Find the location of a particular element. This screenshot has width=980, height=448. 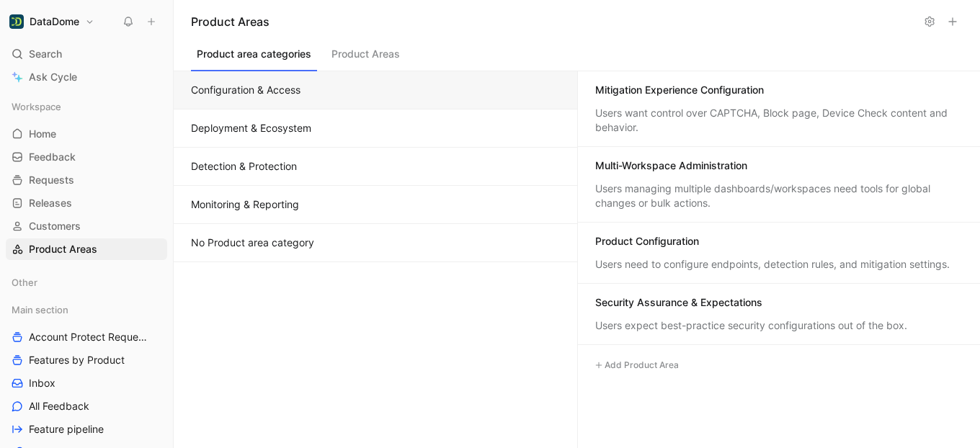

button: DataDomeDataDome is located at coordinates (52, 21).